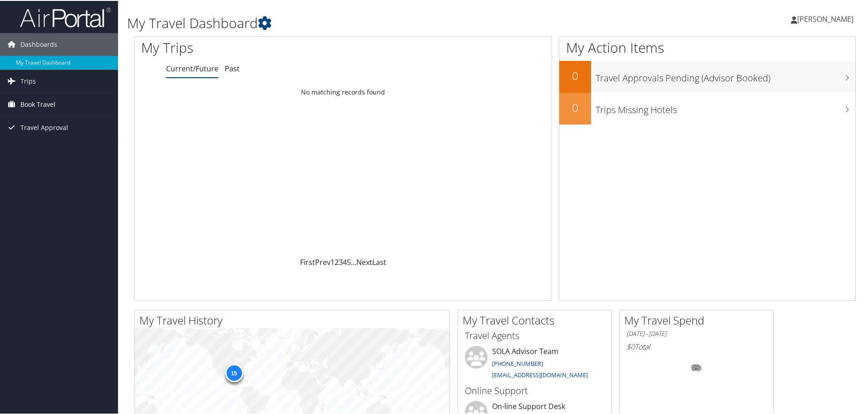  Describe the element at coordinates (696, 346) in the screenshot. I see `h6: Total` at that location.